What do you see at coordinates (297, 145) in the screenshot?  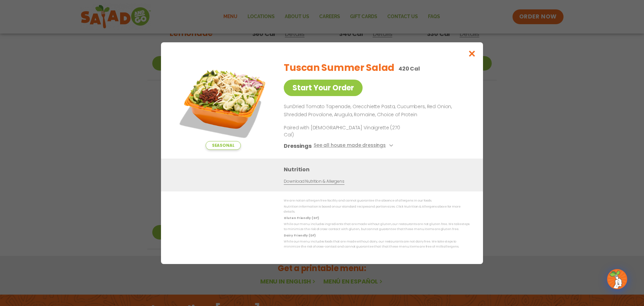 I see `h3: Dressings` at bounding box center [297, 145].